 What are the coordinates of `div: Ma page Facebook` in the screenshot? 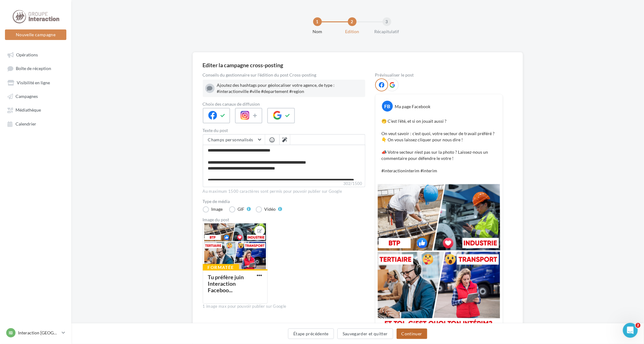 It's located at (413, 106).